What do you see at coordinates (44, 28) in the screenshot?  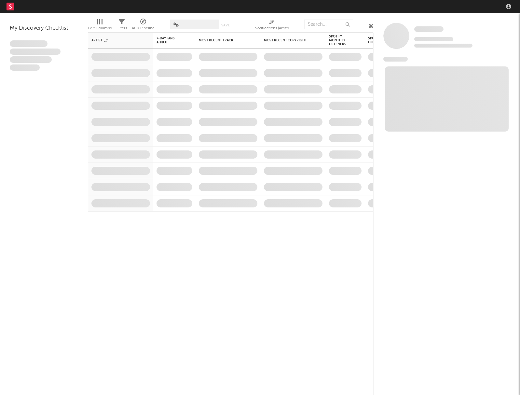 I see `div: My Discovery Checklist` at bounding box center [44, 28].